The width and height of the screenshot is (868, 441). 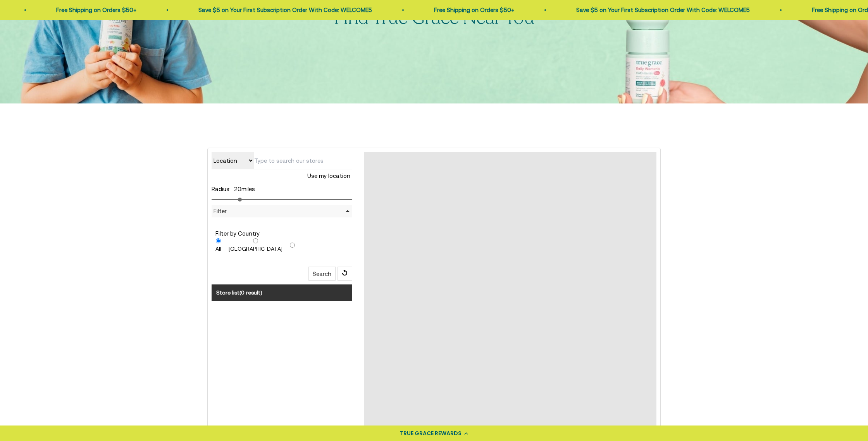 I want to click on input: Radius, so click(x=282, y=199).